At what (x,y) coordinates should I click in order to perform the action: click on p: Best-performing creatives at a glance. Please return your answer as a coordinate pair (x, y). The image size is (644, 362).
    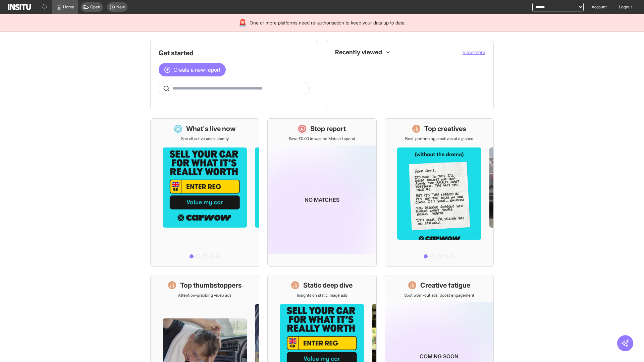
    Looking at the image, I should click on (439, 139).